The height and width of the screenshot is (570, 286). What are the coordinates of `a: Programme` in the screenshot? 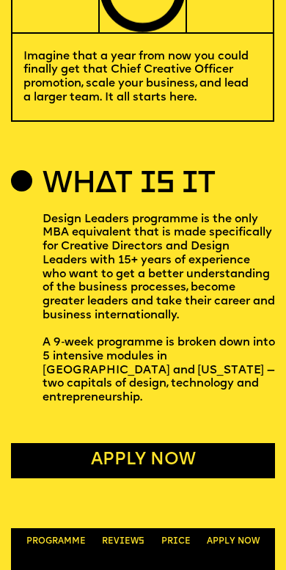 It's located at (56, 542).